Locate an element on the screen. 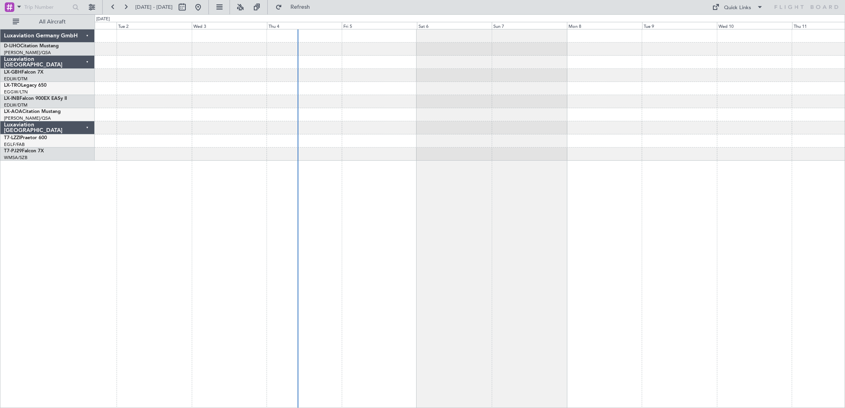 The width and height of the screenshot is (845, 408). span: D-IJHO is located at coordinates (12, 46).